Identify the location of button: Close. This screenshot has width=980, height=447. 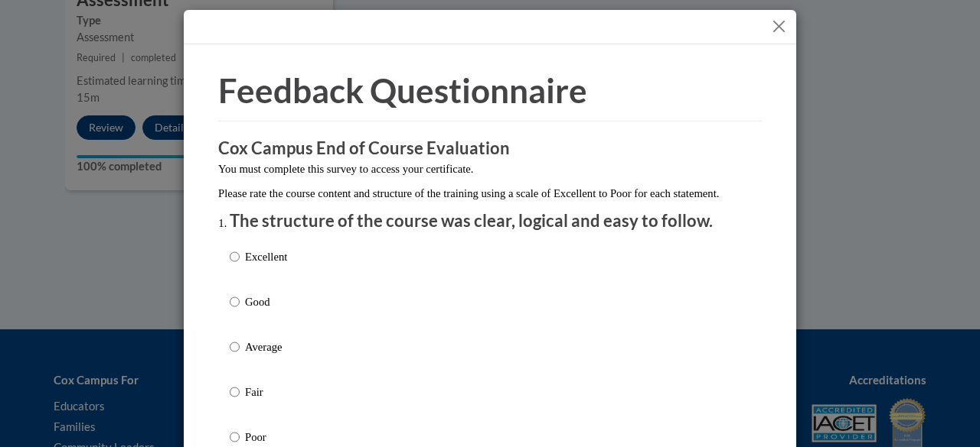
(779, 26).